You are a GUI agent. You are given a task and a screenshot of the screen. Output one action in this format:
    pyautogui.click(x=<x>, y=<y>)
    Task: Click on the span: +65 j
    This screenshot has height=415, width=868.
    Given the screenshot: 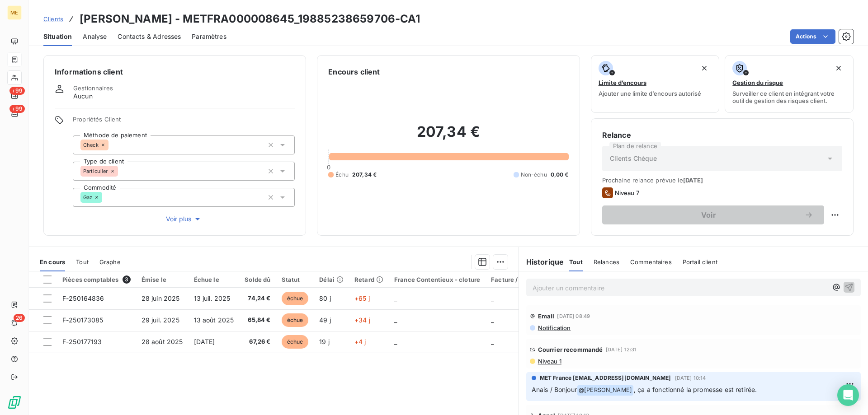 What is the action you would take?
    pyautogui.click(x=362, y=298)
    